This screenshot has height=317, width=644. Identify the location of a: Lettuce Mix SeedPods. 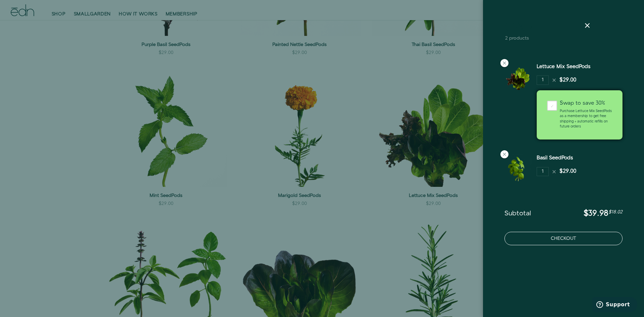
(564, 66).